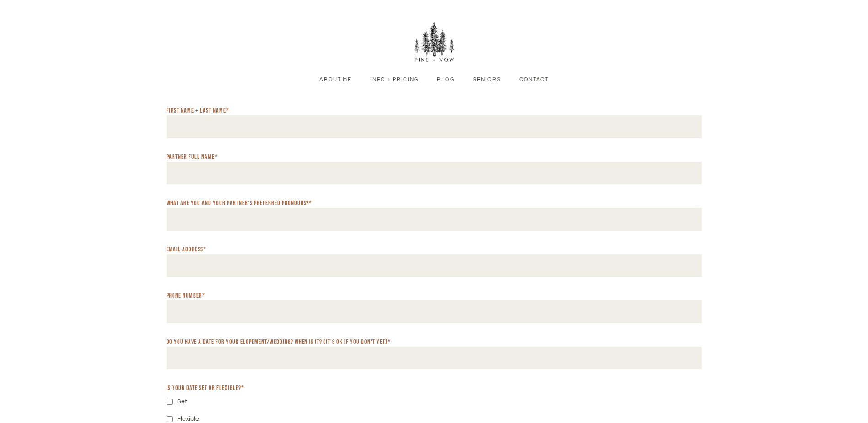  What do you see at coordinates (486, 80) in the screenshot?
I see `a: Seniors` at bounding box center [486, 80].